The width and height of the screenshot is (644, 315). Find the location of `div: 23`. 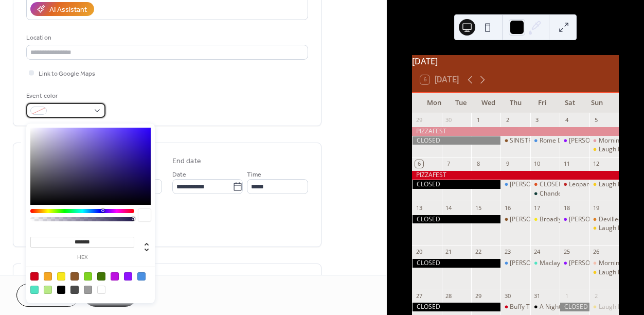

div: 23 is located at coordinates (507, 251).